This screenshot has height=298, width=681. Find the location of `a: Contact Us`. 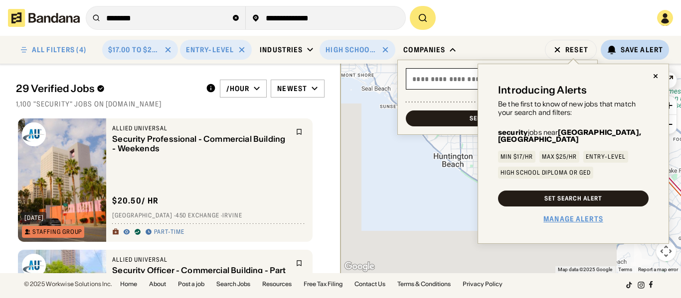

a: Contact Us is located at coordinates (370, 284).